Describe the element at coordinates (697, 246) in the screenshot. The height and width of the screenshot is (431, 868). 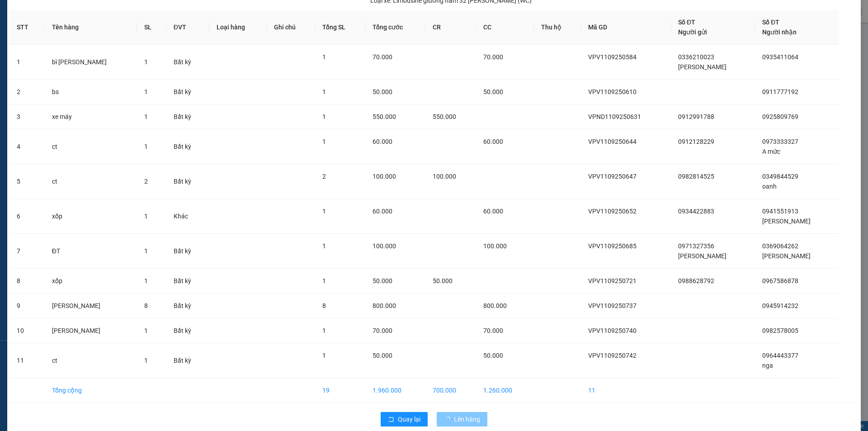
I see `span: 0971327356` at that location.